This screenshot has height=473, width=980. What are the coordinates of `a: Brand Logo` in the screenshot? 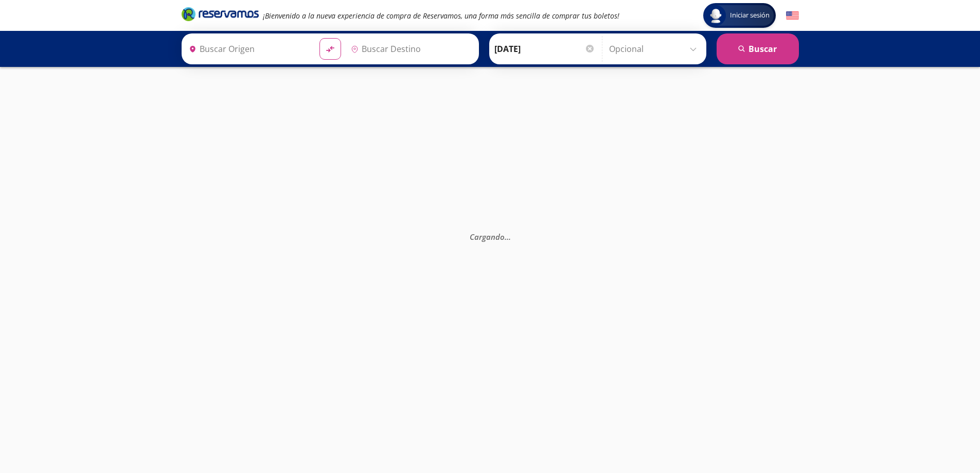 It's located at (221, 15).